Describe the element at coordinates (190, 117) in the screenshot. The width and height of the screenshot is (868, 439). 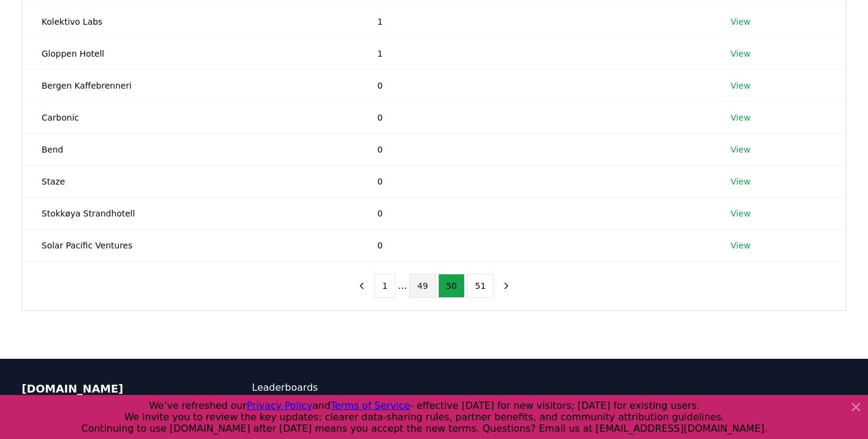
I see `td: Carbonic` at that location.